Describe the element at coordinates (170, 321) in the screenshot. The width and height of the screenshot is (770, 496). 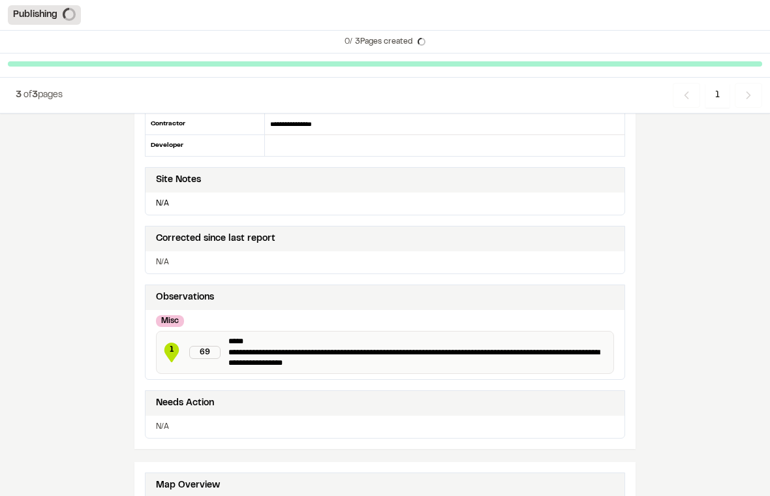
I see `div: Misc` at that location.